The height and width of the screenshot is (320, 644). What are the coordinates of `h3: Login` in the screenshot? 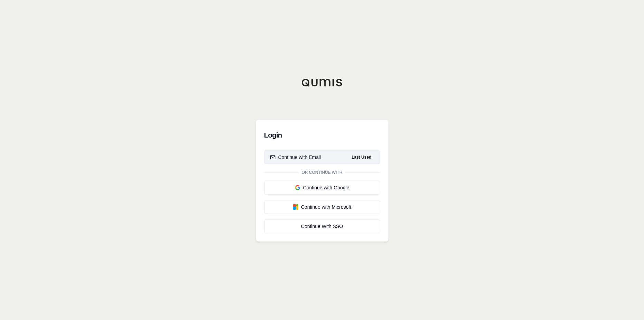 It's located at (322, 135).